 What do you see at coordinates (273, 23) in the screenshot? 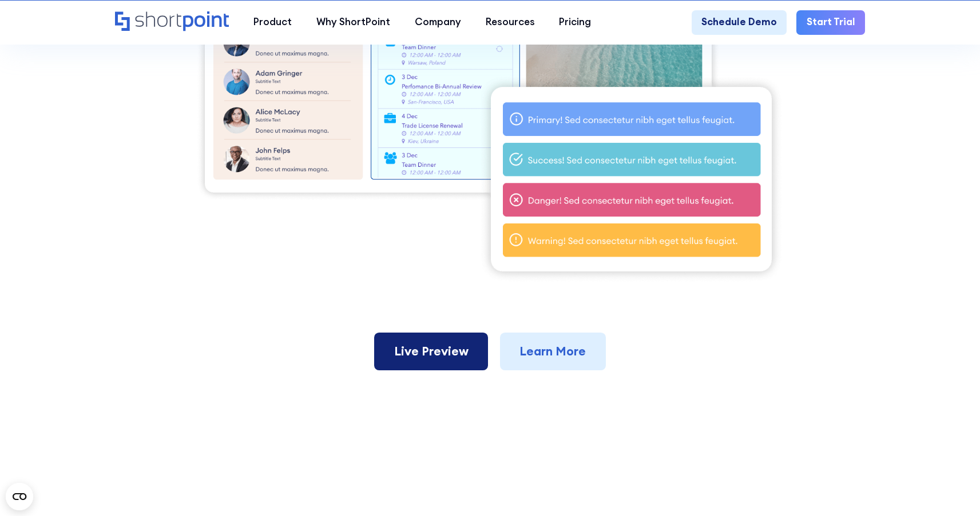
I see `a: Product` at bounding box center [273, 23].